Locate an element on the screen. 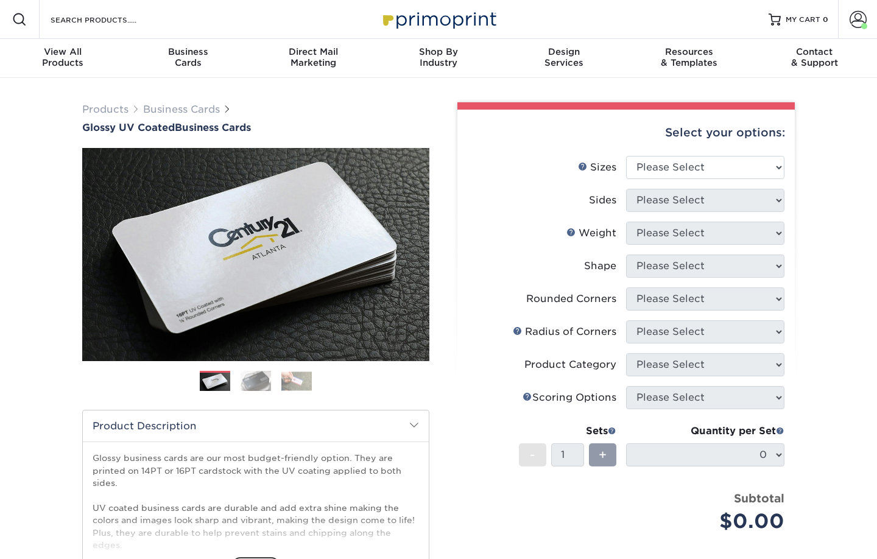 Image resolution: width=877 pixels, height=559 pixels. a: Shop ByIndustry is located at coordinates (439, 58).